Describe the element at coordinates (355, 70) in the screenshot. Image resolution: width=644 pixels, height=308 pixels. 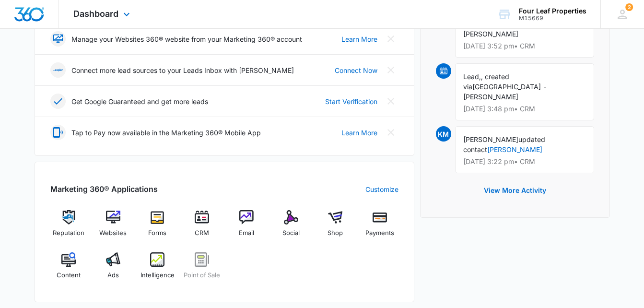
I see `a: Connect Now` at that location.